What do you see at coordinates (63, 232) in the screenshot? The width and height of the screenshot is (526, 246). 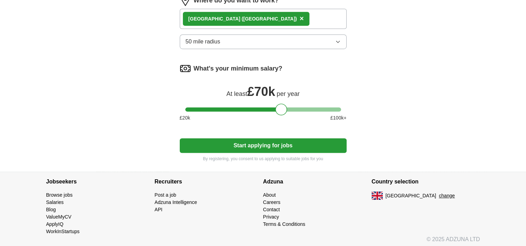 I see `a: WorkInStartups` at bounding box center [63, 232].